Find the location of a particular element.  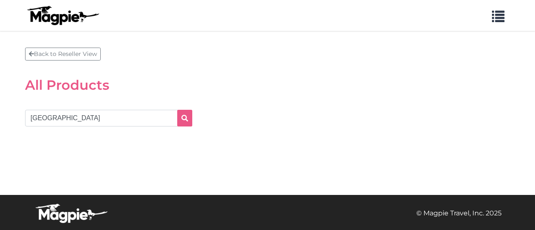

p: © Magpie Travel, Inc. 2025 is located at coordinates (459, 214).